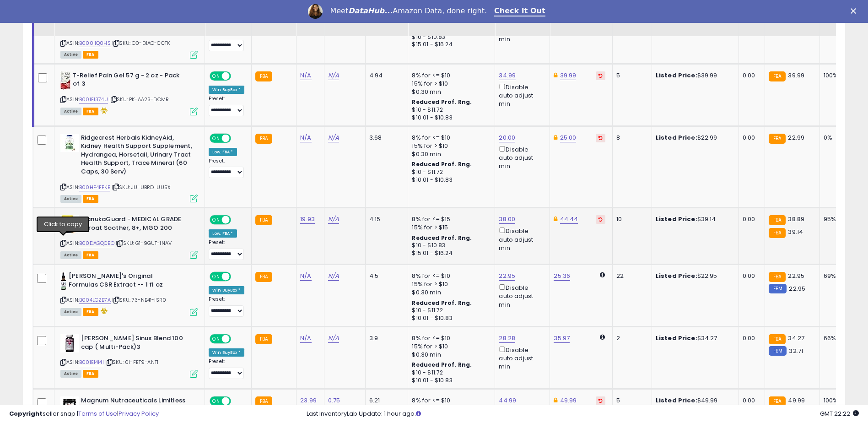 The height and width of the screenshot is (423, 868). Describe the element at coordinates (70, 143) in the screenshot. I see `img: 4107+2-LFTL._SL40_.jpg` at that location.